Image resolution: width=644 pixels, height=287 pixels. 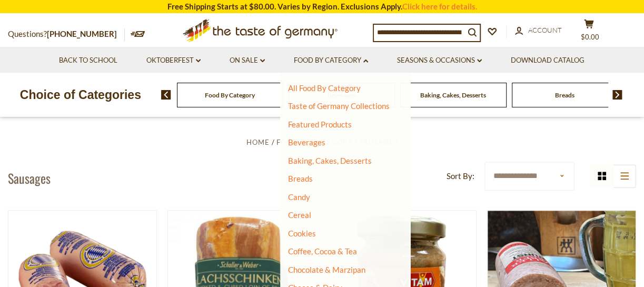 I want to click on a: Oktoberfest, so click(x=173, y=61).